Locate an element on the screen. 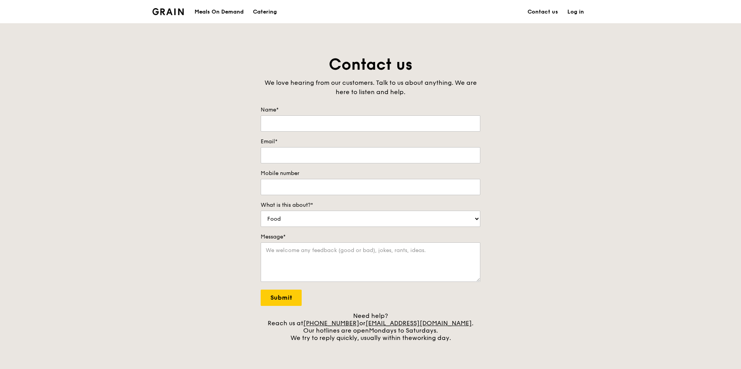 The width and height of the screenshot is (741, 369). label: Message* is located at coordinates (371, 237).